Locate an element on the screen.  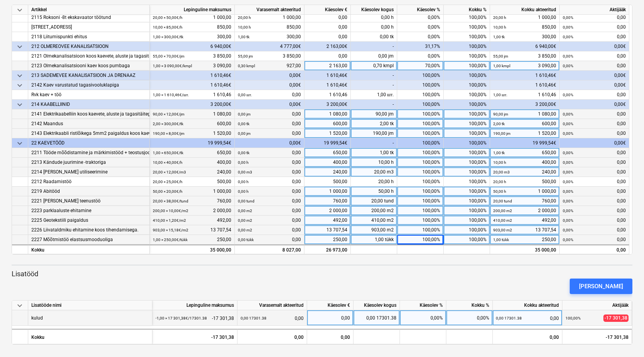
div: 3 850,00 is located at coordinates (524, 56).